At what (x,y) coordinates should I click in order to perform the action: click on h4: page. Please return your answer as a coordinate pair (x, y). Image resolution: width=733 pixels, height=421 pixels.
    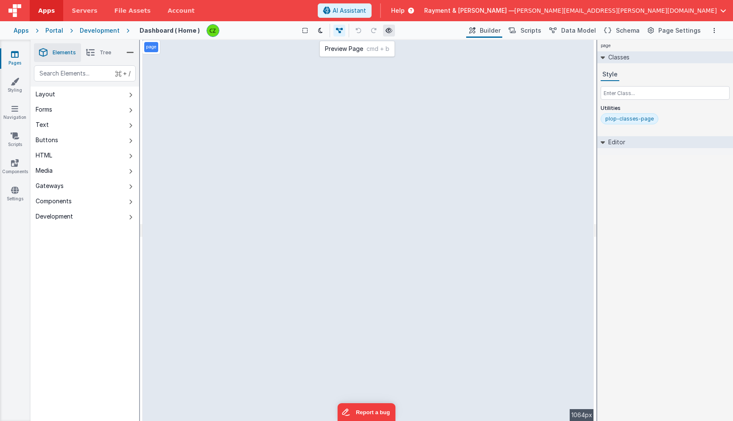
    Looking at the image, I should click on (605, 45).